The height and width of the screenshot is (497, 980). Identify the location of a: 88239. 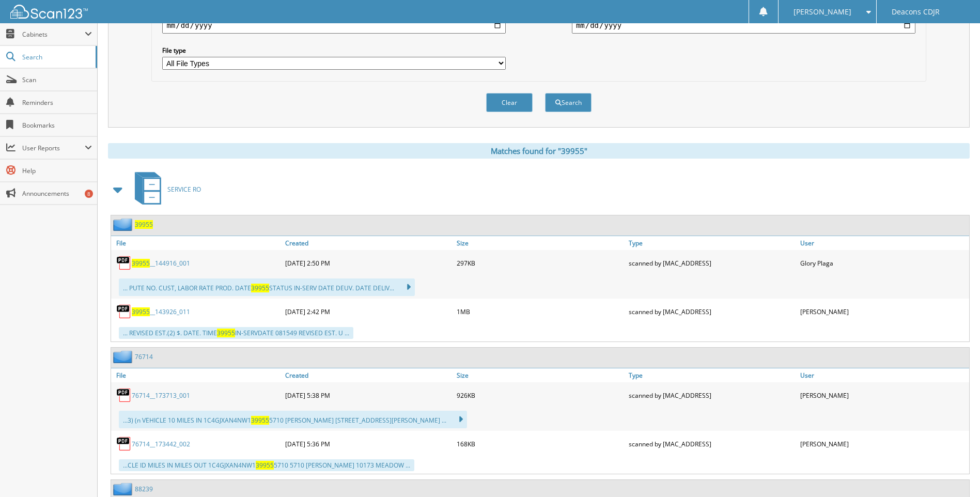
(144, 489).